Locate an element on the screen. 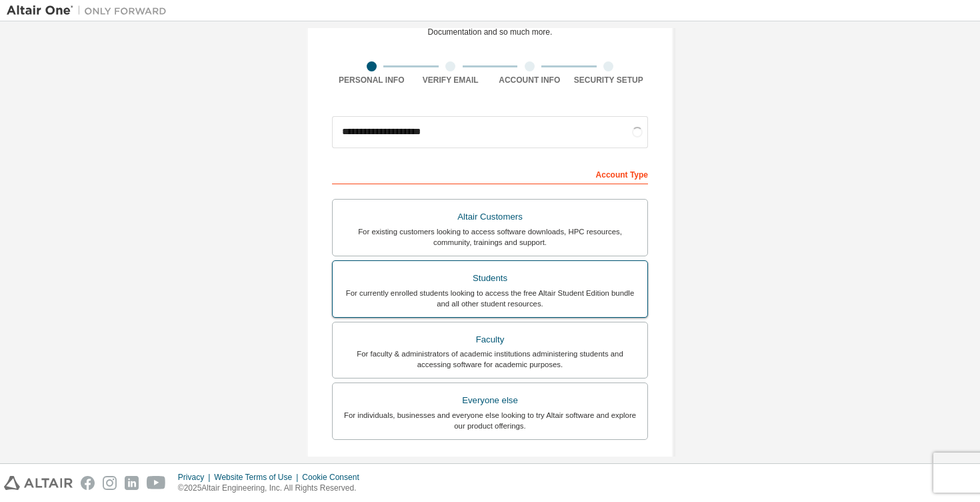  div: Website Terms of Use is located at coordinates (258, 477).